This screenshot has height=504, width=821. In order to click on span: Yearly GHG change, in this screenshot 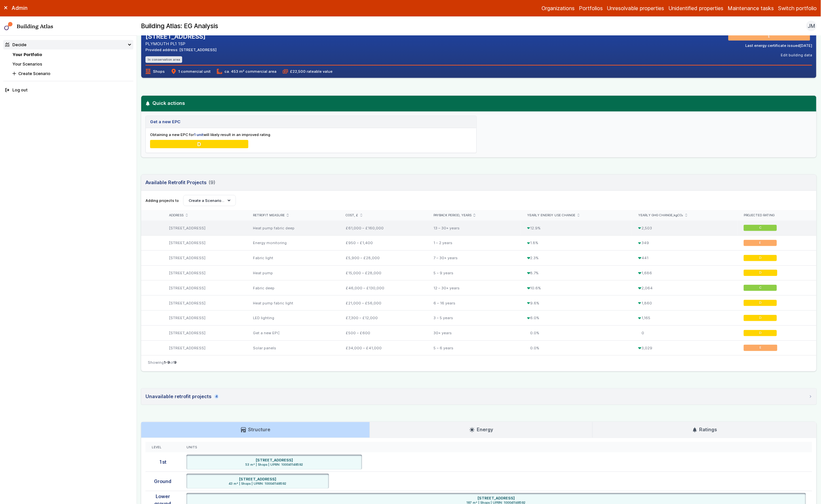, I will do `click(661, 215)`.